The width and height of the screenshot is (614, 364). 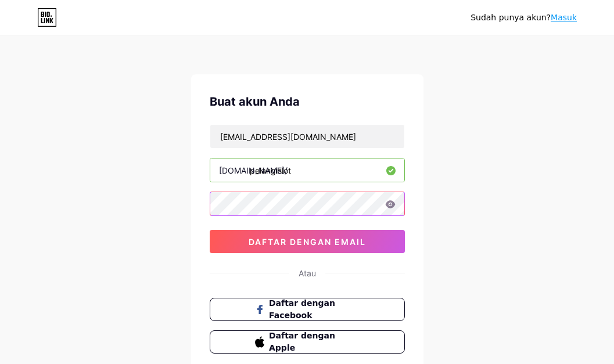 I want to click on button: Daftar dengan Apple, so click(x=307, y=342).